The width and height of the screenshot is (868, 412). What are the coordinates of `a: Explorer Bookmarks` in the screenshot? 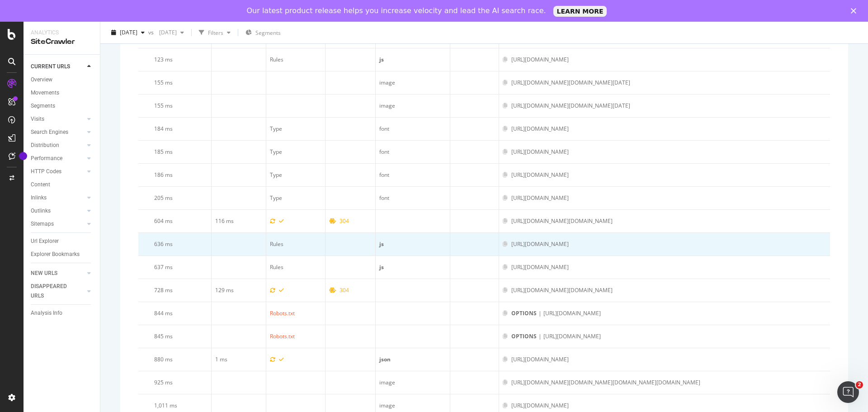 It's located at (62, 254).